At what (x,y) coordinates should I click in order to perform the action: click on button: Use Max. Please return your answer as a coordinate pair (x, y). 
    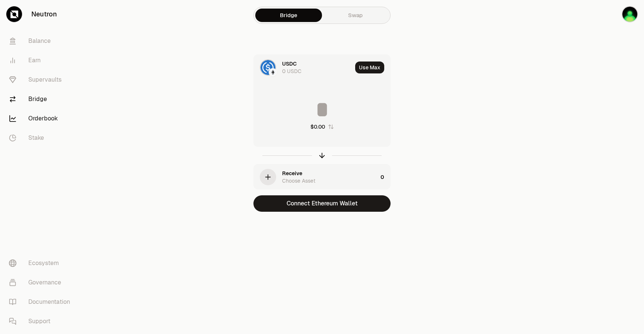
    Looking at the image, I should click on (369, 68).